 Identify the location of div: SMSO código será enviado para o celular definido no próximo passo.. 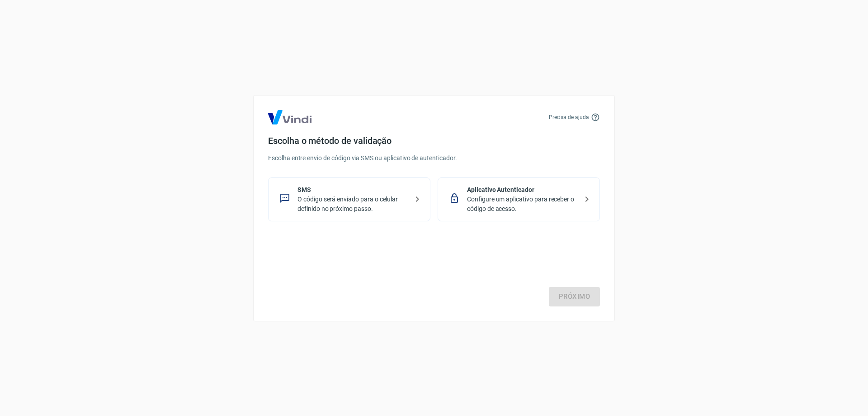
(349, 199).